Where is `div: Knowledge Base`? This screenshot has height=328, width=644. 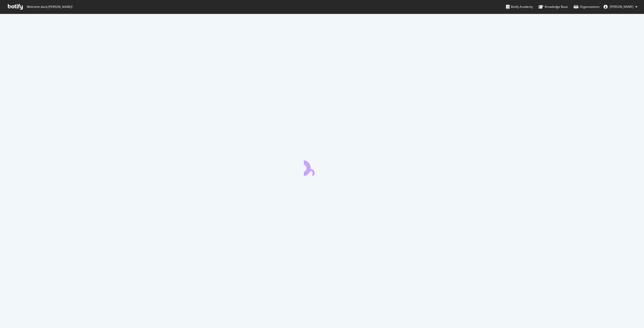 div: Knowledge Base is located at coordinates (553, 7).